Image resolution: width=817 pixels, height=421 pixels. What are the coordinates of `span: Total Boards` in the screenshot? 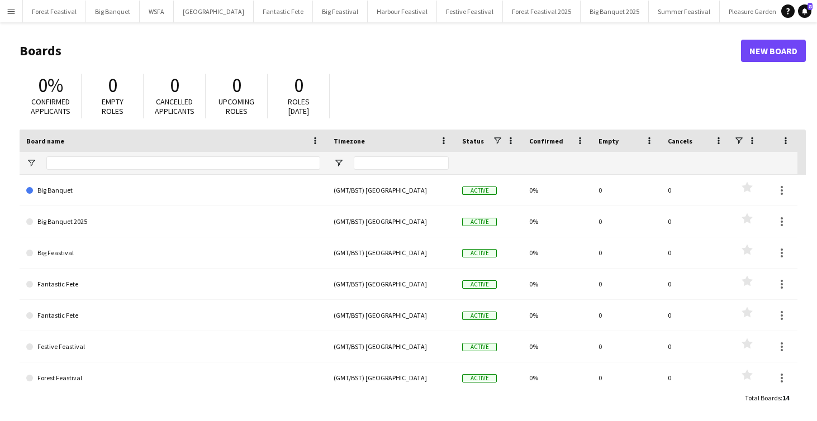 It's located at (763, 398).